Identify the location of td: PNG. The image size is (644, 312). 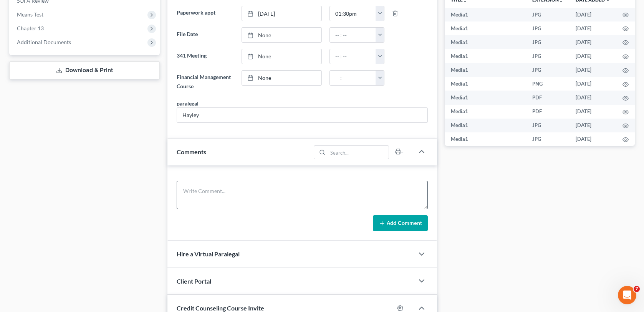
(548, 83).